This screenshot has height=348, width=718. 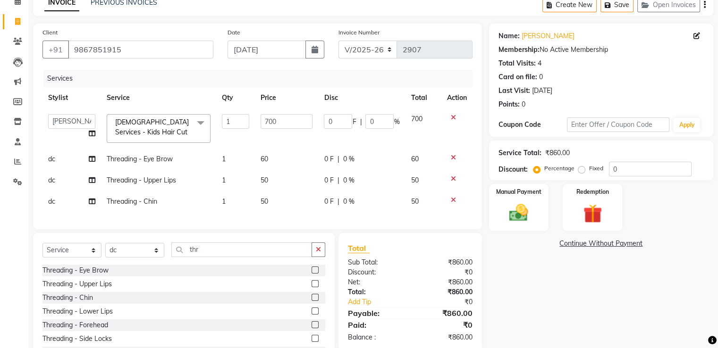 I want to click on img: _cash.svg, so click(x=518, y=213).